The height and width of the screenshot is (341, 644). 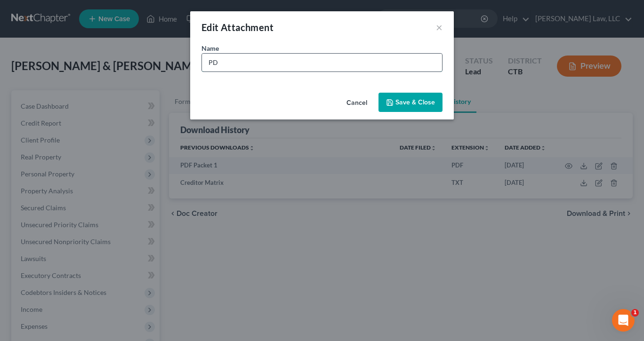 I want to click on button: Save & Close, so click(x=410, y=102).